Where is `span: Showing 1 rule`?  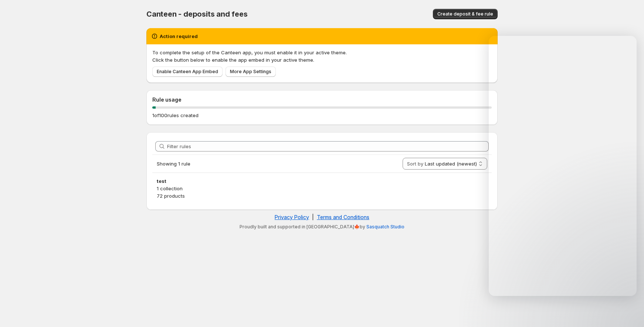
span: Showing 1 rule is located at coordinates (173, 164).